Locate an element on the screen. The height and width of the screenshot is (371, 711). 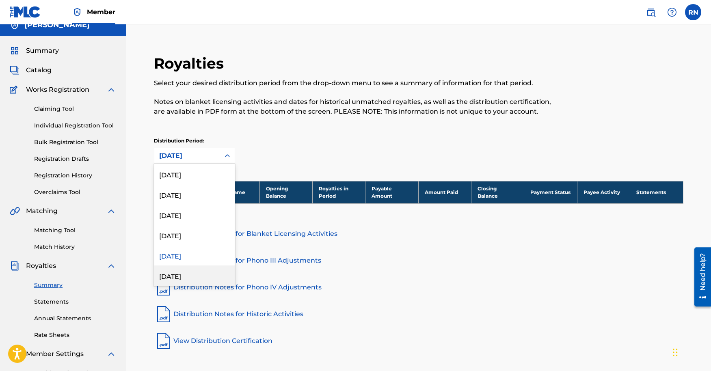
a: Bulk Registration Tool is located at coordinates (75, 142).